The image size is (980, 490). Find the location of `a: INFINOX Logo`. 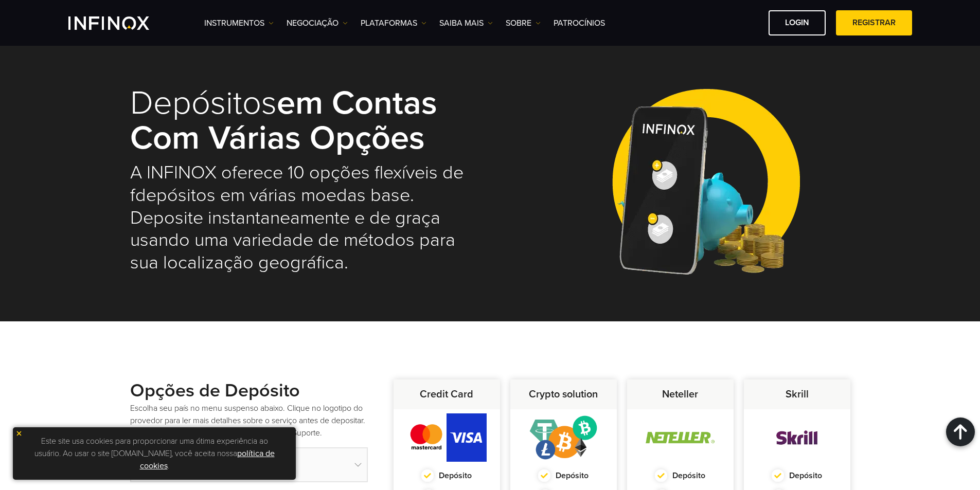

a: INFINOX Logo is located at coordinates (121, 23).